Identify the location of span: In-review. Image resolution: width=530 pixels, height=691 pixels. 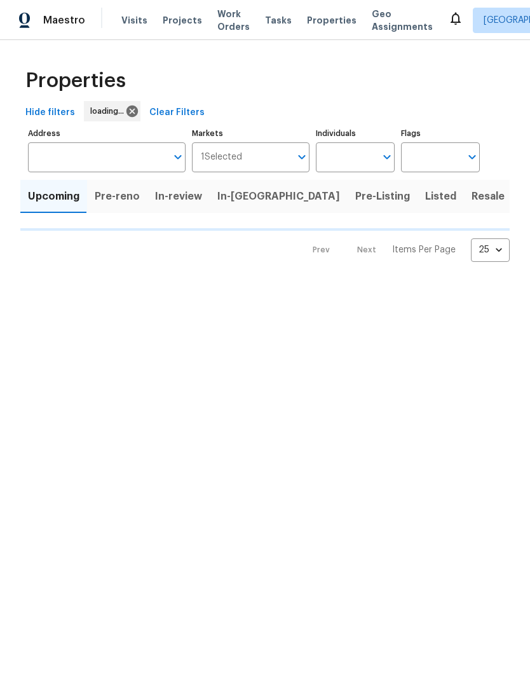
(179, 196).